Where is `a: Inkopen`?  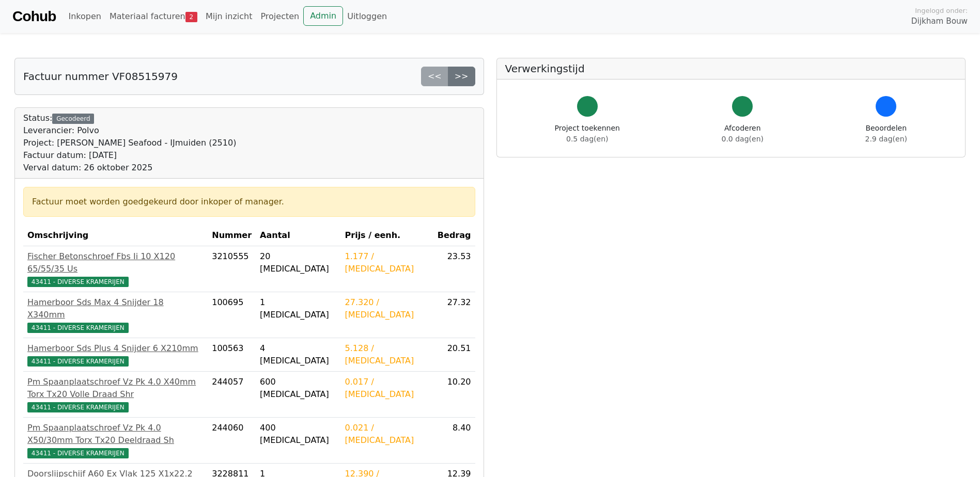 a: Inkopen is located at coordinates (84, 16).